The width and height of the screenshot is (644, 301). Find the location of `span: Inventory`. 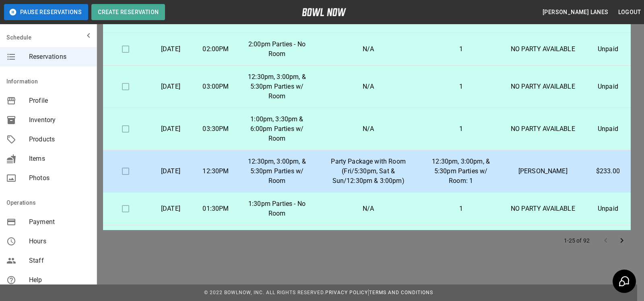

span: Inventory is located at coordinates (60, 120).